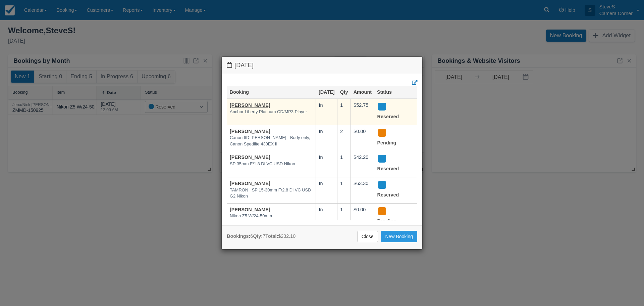  I want to click on strong: Qty:, so click(257, 236).